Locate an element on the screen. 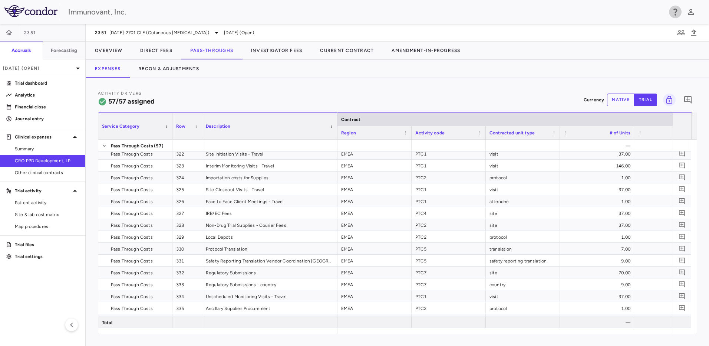  span: Lock grid is located at coordinates (668, 100).